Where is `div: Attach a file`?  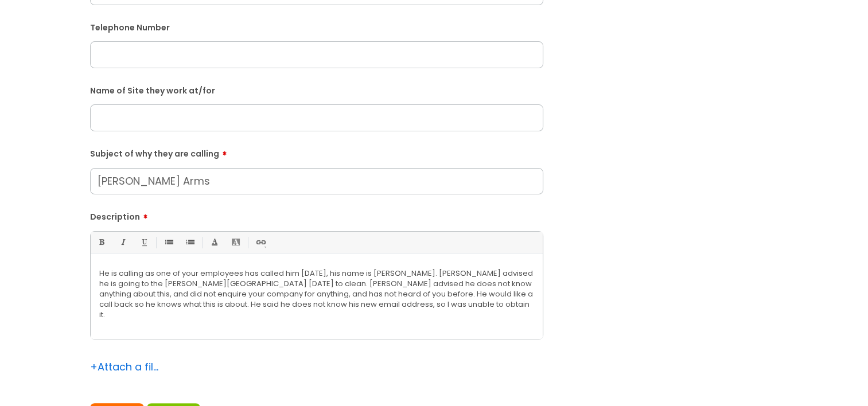
div: Attach a file is located at coordinates (125, 367).